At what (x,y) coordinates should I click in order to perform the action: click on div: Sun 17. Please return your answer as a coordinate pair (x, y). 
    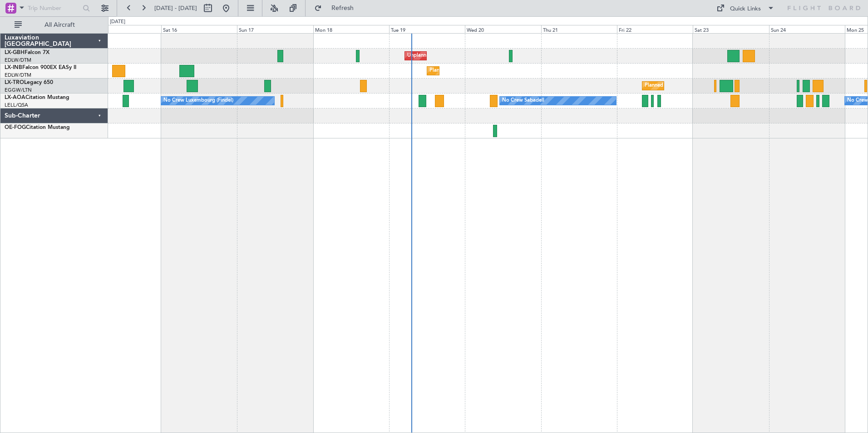
    Looking at the image, I should click on (274, 29).